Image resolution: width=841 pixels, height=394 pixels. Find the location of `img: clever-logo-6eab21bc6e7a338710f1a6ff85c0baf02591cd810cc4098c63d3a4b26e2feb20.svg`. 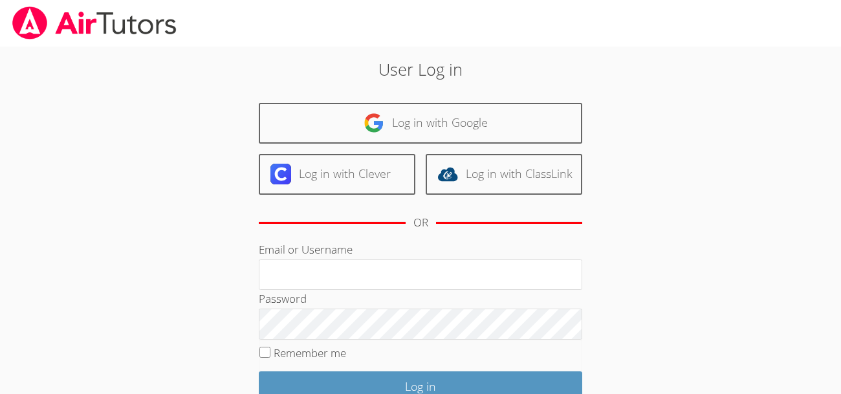

img: clever-logo-6eab21bc6e7a338710f1a6ff85c0baf02591cd810cc4098c63d3a4b26e2feb20.svg is located at coordinates (281, 174).